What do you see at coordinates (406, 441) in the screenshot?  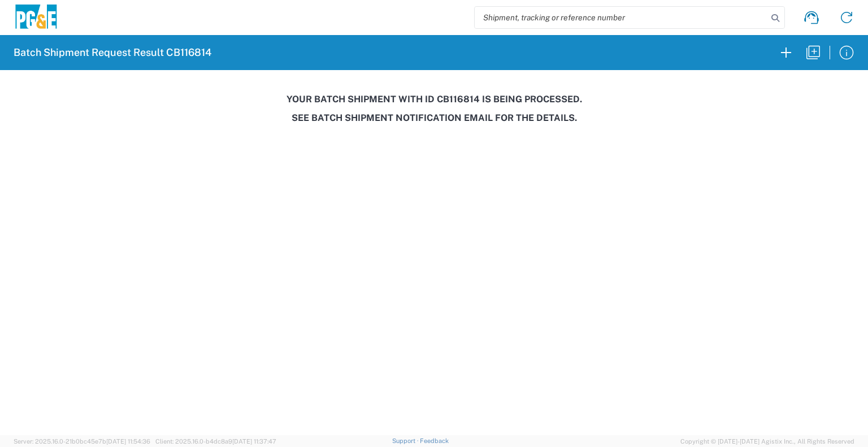 I see `a: Support` at bounding box center [406, 441].